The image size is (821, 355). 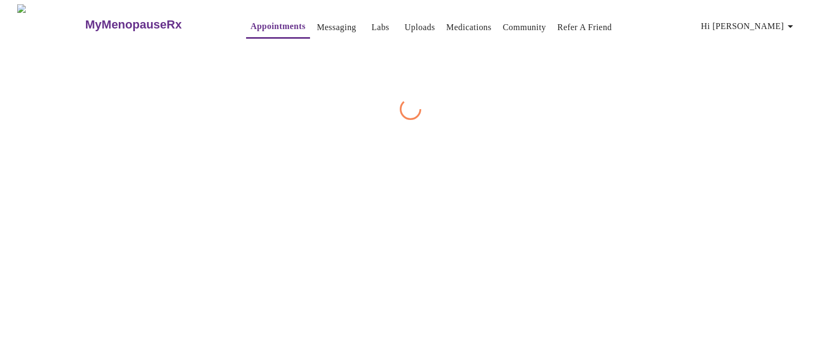 What do you see at coordinates (336, 27) in the screenshot?
I see `button: Messaging` at bounding box center [336, 27].